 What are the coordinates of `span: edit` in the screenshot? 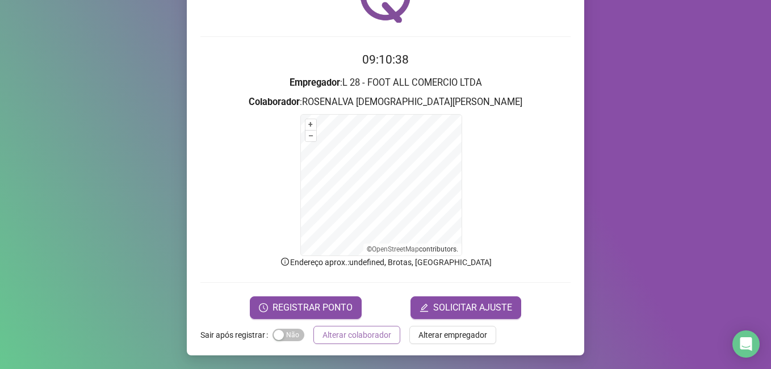 It's located at (424, 308).